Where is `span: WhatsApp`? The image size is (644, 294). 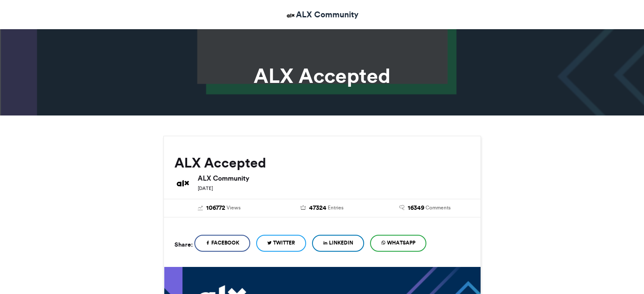
span: WhatsApp is located at coordinates (401, 243).